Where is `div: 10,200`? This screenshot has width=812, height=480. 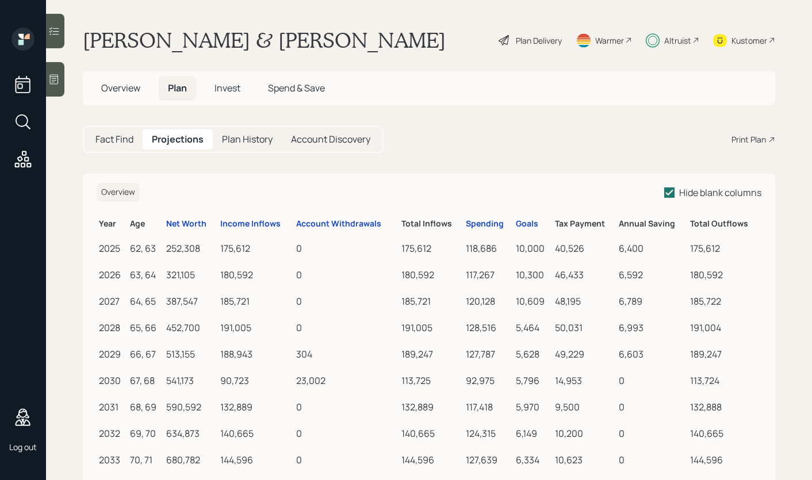
div: 10,200 is located at coordinates (584, 434).